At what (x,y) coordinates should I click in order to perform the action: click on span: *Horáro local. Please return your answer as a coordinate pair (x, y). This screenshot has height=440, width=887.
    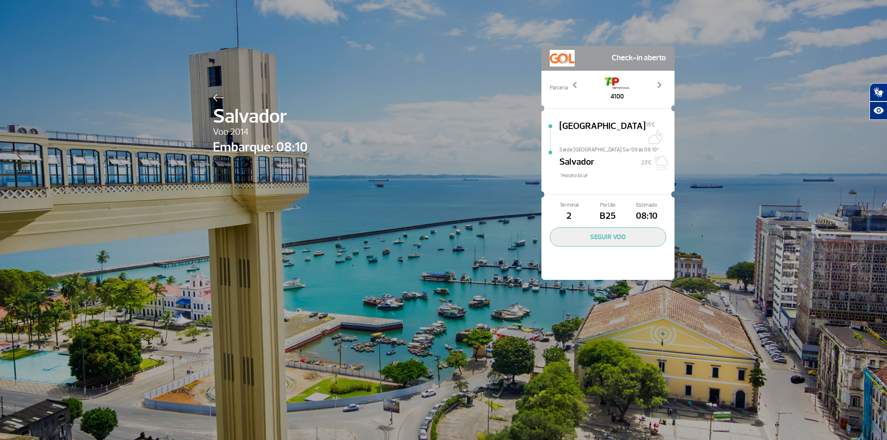
    Looking at the image, I should click on (617, 176).